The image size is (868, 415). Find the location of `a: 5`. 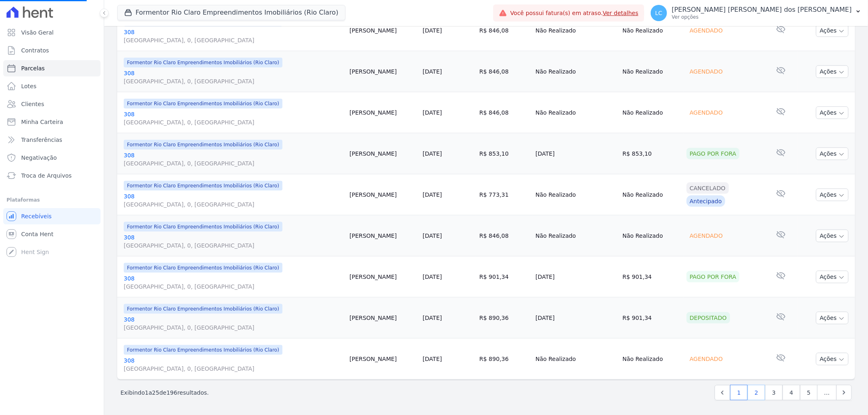

a: 5 is located at coordinates (809, 393).